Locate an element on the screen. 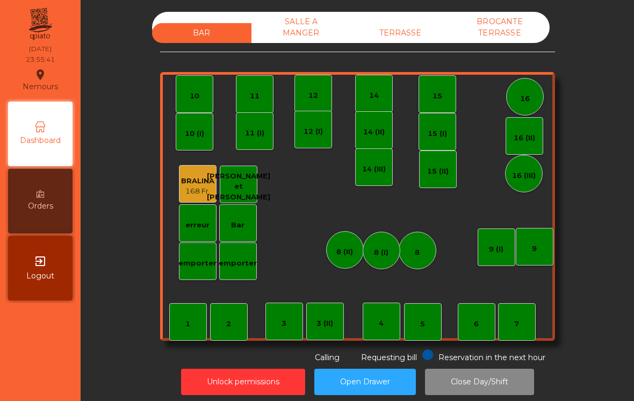  div: TERRASSE is located at coordinates (400, 33).